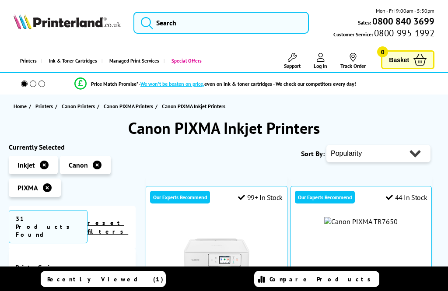 Image resolution: width=448 pixels, height=291 pixels. What do you see at coordinates (292, 66) in the screenshot?
I see `span: Support` at bounding box center [292, 66].